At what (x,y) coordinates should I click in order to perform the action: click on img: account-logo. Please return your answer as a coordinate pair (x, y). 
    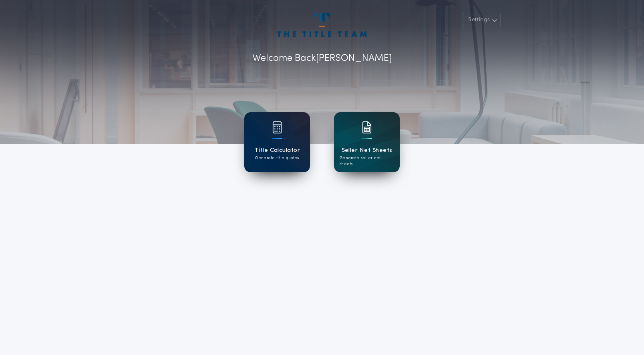
    Looking at the image, I should click on (322, 25).